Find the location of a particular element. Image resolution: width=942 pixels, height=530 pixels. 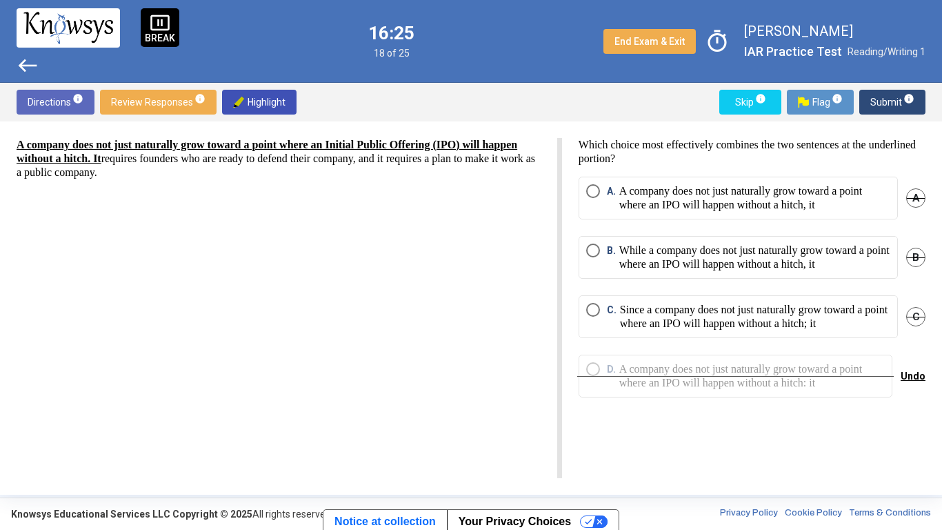

span: End Exam & Exit is located at coordinates (650, 41).